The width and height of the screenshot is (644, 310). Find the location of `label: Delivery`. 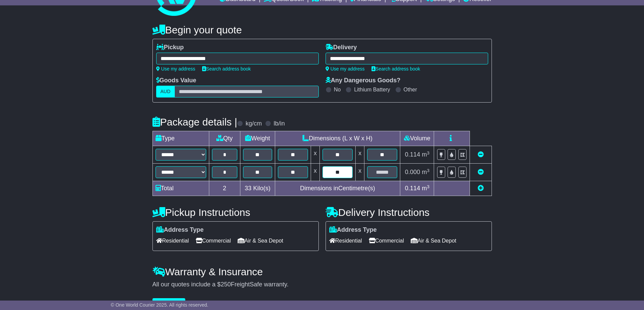

label: Delivery is located at coordinates (341, 48).